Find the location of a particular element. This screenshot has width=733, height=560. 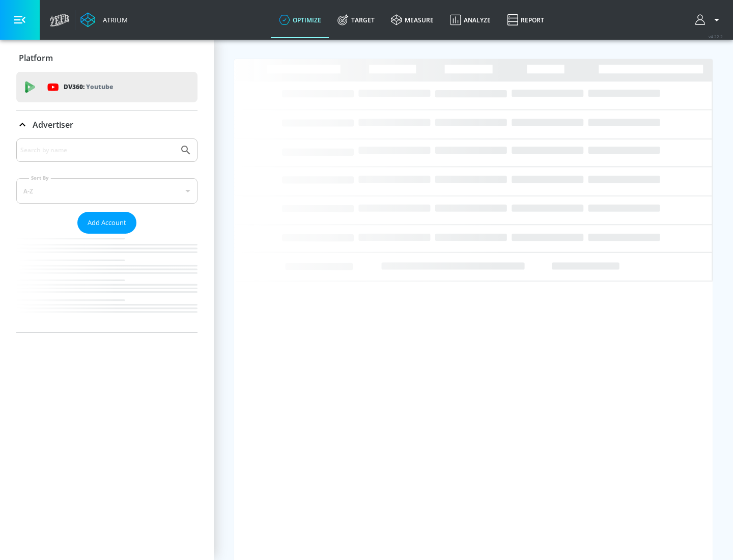

a: measure is located at coordinates (412, 20).